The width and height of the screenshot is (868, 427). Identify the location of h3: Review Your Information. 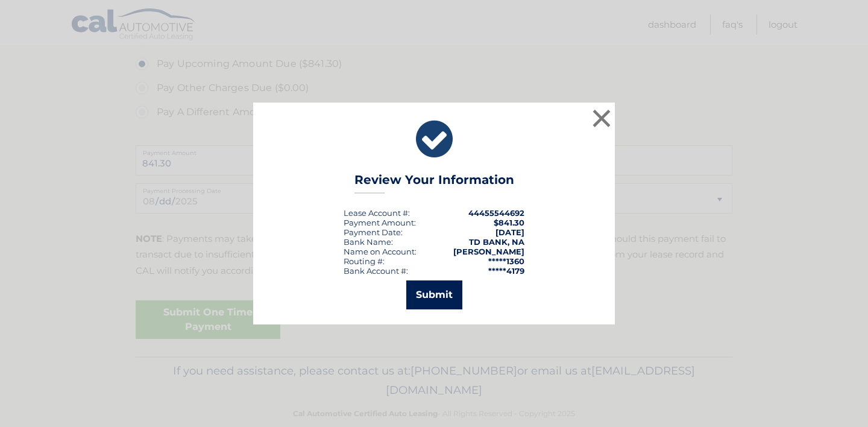
(434, 182).